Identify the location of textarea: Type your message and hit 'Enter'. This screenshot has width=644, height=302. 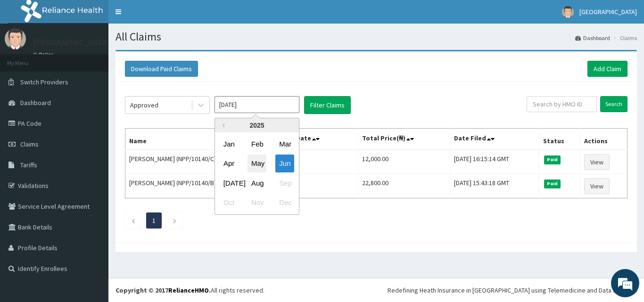
(92, 218).